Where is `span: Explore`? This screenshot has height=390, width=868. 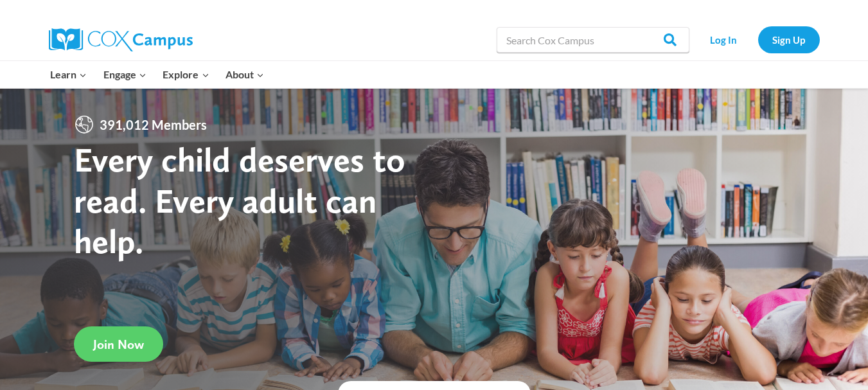
span: Explore is located at coordinates (186, 75).